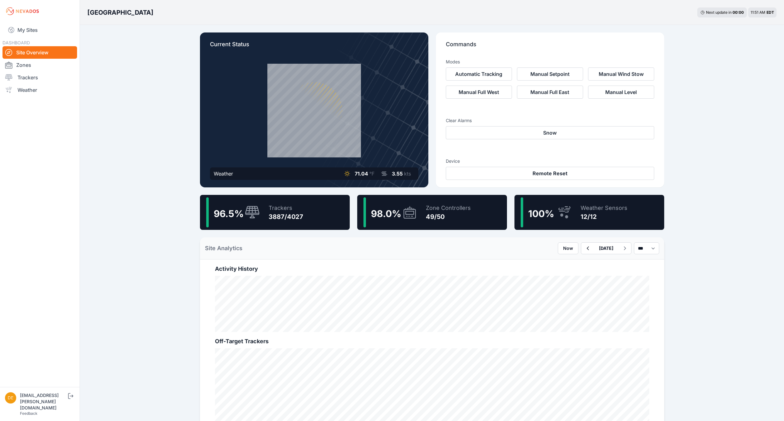 This screenshot has height=421, width=784. I want to click on div: Trackers, so click(286, 208).